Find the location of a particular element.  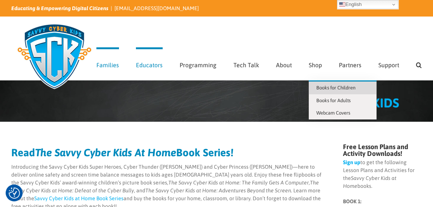

span: Partners is located at coordinates (350, 65).